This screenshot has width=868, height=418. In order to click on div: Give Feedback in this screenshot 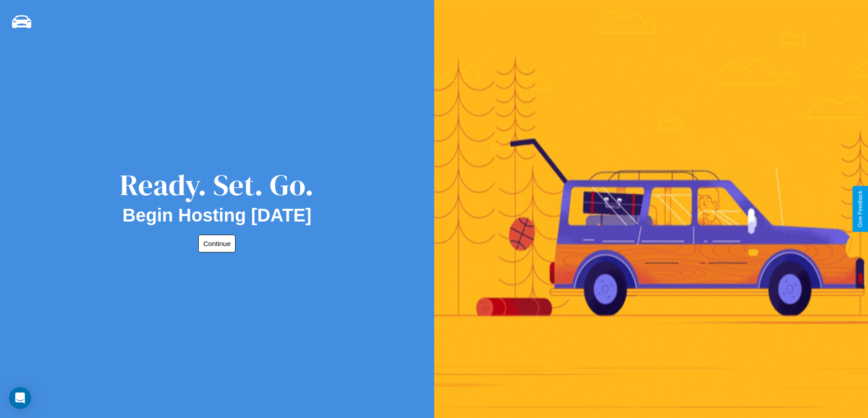, I will do `click(860, 209)`.